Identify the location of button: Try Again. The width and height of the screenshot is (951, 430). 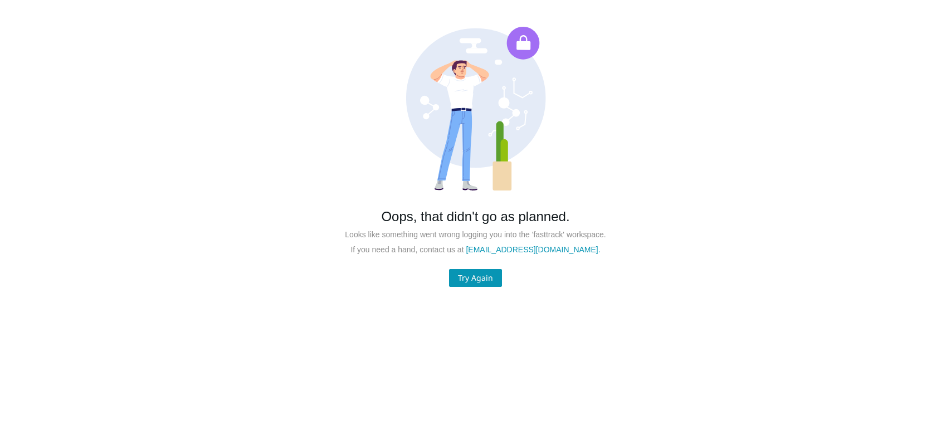
(475, 278).